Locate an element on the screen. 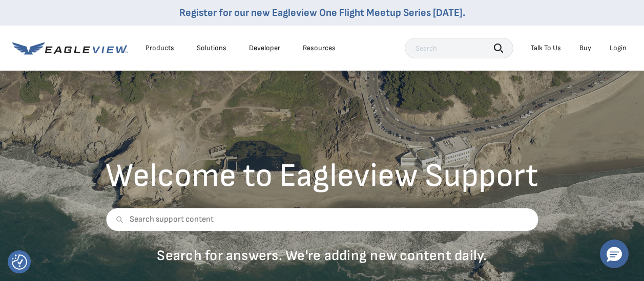 This screenshot has height=281, width=644. p: Search for answers. We're adding new content daily. is located at coordinates (322, 255).